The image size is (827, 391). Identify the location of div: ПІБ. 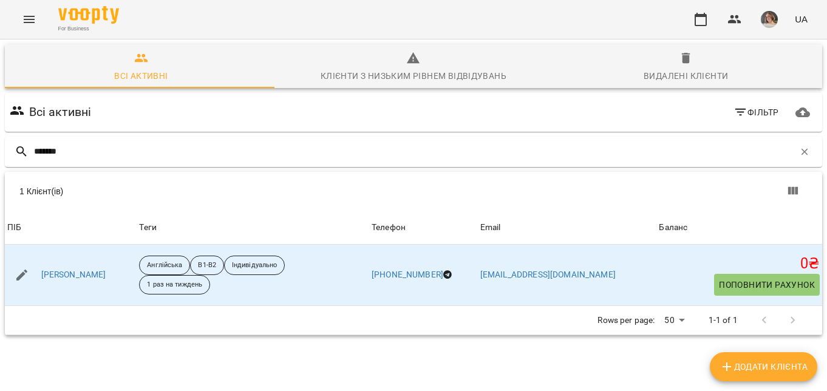
(14, 228).